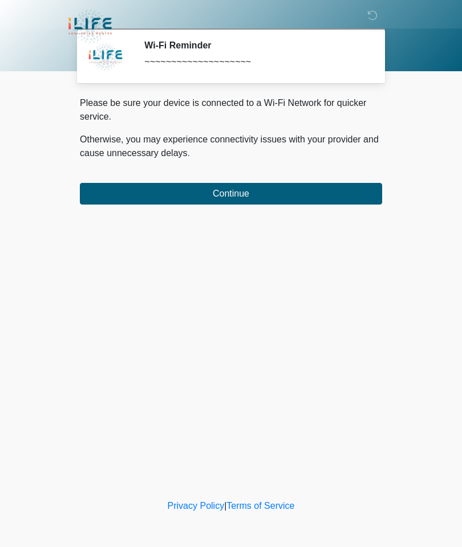 The width and height of the screenshot is (462, 547). Describe the element at coordinates (90, 26) in the screenshot. I see `img: iLIFE Anti-Aging Center Logo` at that location.